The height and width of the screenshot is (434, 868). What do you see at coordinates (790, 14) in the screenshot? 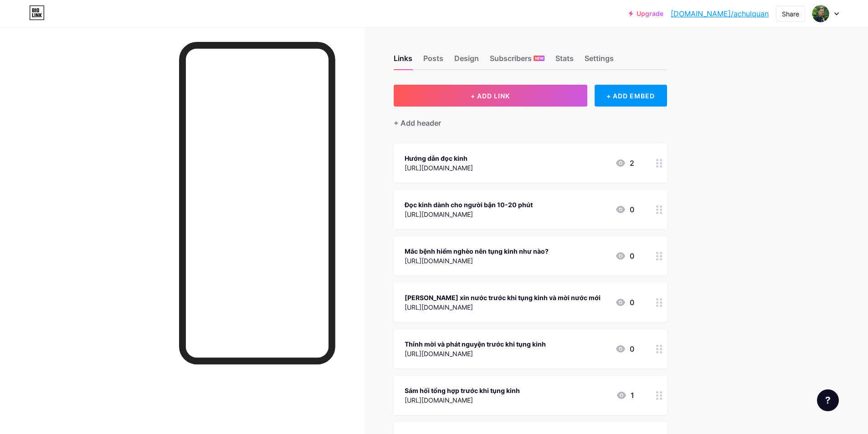
I see `div: Share` at bounding box center [790, 14].